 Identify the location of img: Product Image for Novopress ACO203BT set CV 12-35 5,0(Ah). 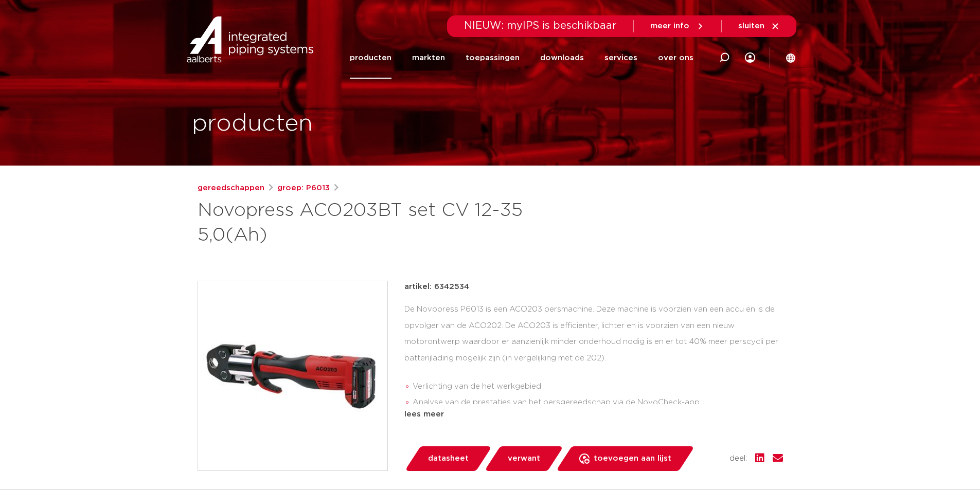
(292, 376).